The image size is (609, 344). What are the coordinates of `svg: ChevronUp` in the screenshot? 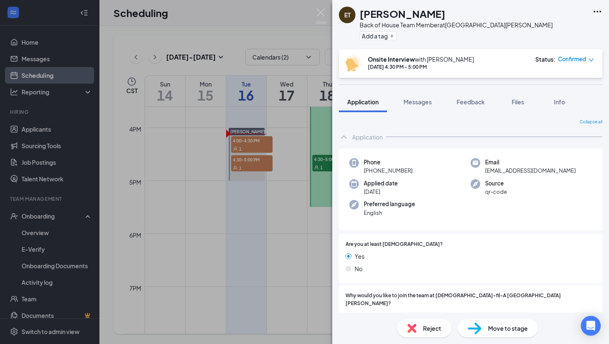 It's located at (344, 137).